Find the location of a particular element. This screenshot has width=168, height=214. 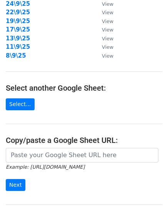

strong: 19\9\25 is located at coordinates (18, 21).